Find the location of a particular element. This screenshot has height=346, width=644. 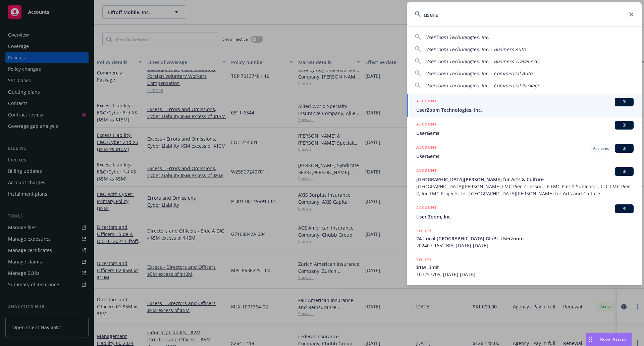

span: UserZoom Technologies, Inc. - Business Auto is located at coordinates (475, 49).